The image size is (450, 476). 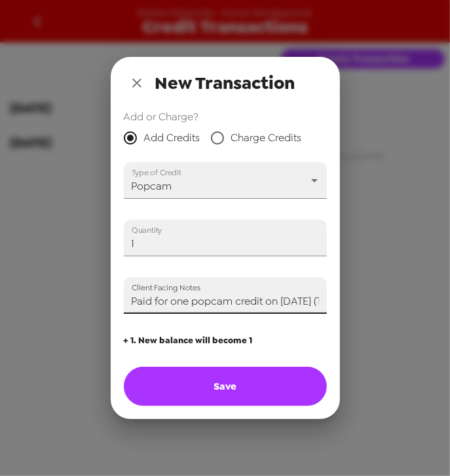 What do you see at coordinates (166, 287) in the screenshot?
I see `label: Client Facing Notes` at bounding box center [166, 287].